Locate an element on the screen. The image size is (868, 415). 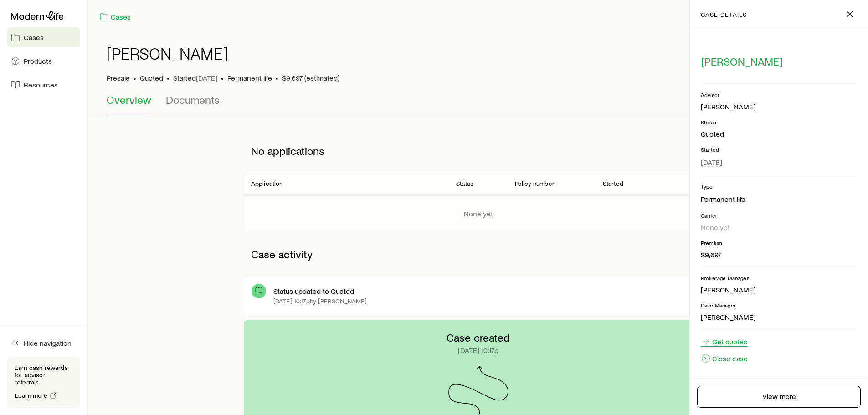
a: Resources is located at coordinates (44, 84).